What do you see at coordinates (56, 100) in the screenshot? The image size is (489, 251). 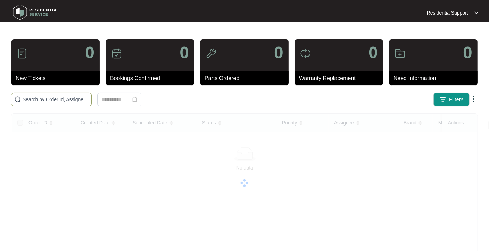 I see `input: Search by Order Id, Assignee Name, Customer Name, Brand and Model` at bounding box center [56, 100].